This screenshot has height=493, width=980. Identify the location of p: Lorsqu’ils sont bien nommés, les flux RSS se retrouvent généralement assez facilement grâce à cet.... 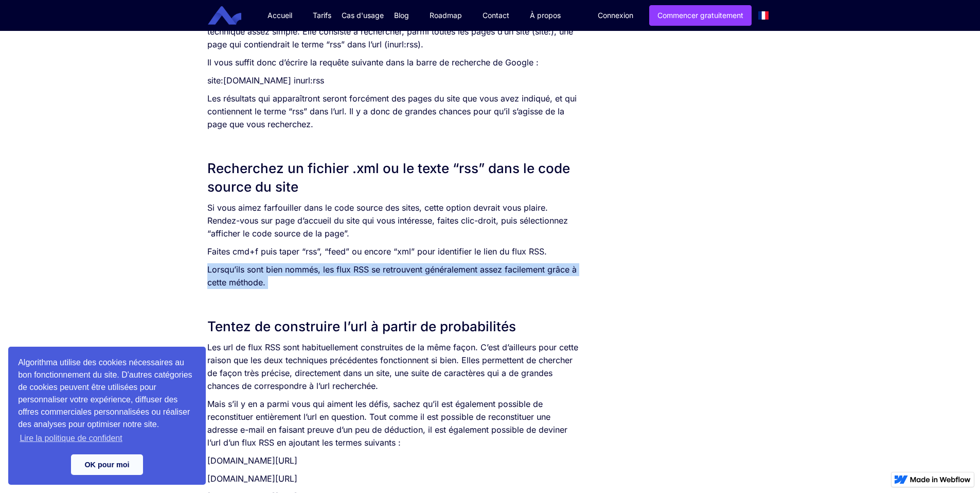
(395, 276).